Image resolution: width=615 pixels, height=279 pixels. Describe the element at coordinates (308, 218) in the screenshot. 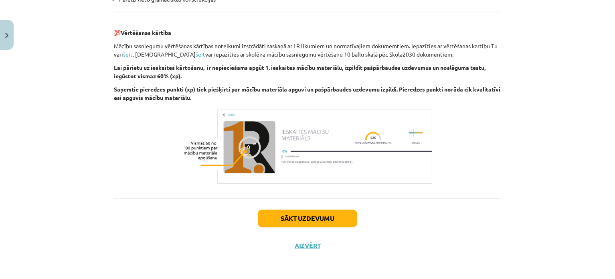

I see `button: Sākt uzdevumu` at that location.